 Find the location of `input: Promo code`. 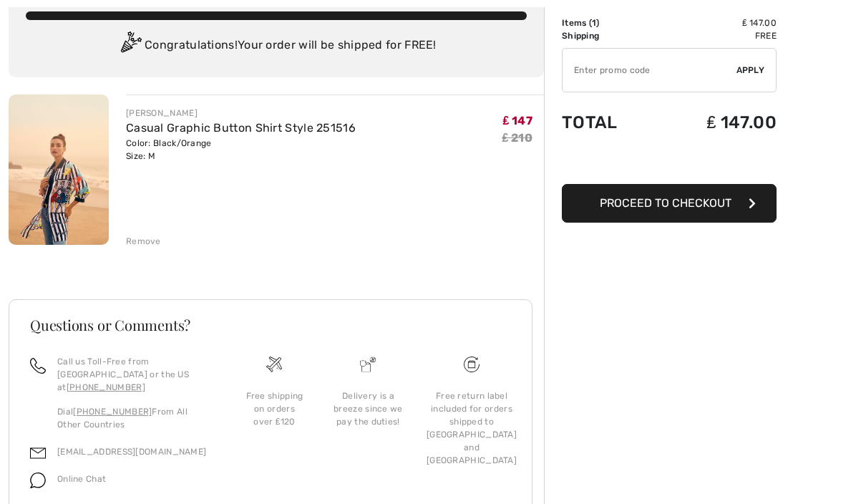

input: Promo code is located at coordinates (649, 70).